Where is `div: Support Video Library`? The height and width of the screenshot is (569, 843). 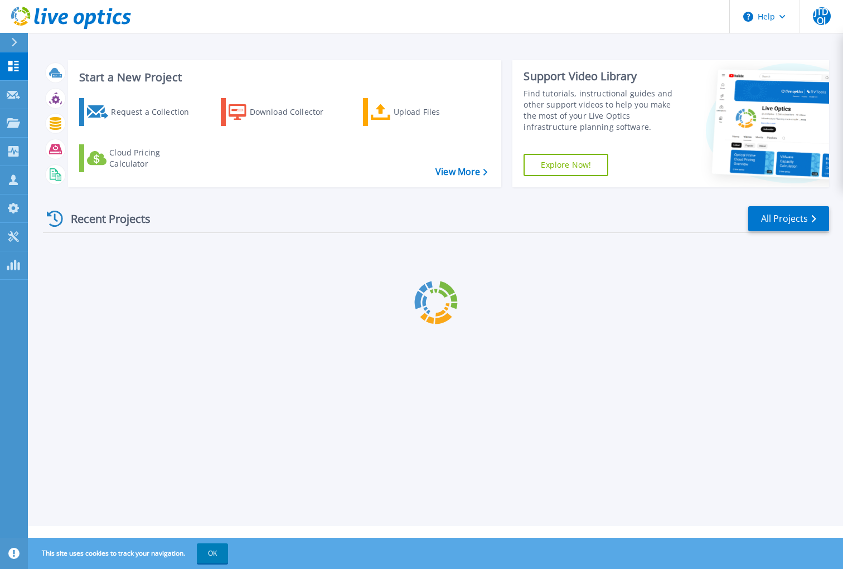
div: Support Video Library is located at coordinates (603, 76).